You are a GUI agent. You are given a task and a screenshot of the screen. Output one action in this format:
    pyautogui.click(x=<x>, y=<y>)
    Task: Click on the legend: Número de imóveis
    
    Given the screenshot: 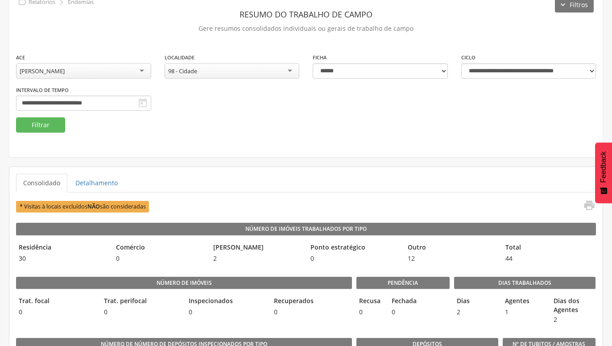 What is the action you would take?
    pyautogui.click(x=184, y=283)
    